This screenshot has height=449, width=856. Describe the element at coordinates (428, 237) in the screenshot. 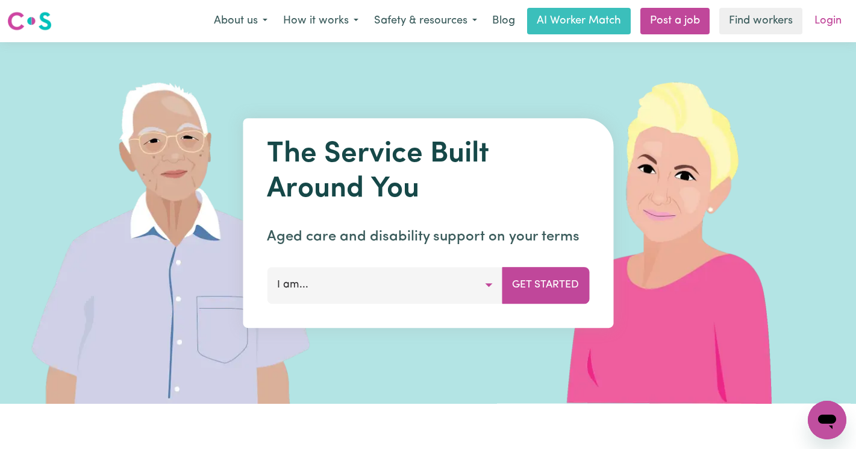

I see `p: Aged care and disability support on your terms` at that location.